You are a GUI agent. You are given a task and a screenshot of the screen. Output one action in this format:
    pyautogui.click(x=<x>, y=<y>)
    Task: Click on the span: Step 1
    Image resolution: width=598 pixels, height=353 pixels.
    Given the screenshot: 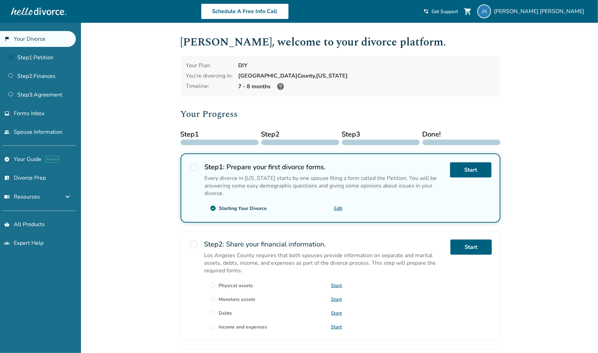 What is the action you would take?
    pyautogui.click(x=220, y=134)
    